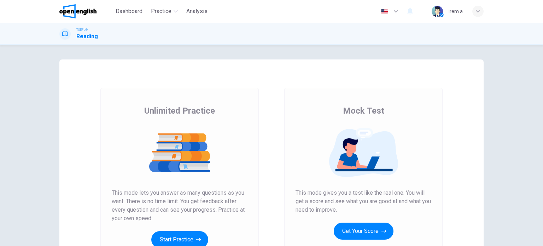 This screenshot has width=543, height=246. Describe the element at coordinates (164, 11) in the screenshot. I see `button: Practice` at that location.